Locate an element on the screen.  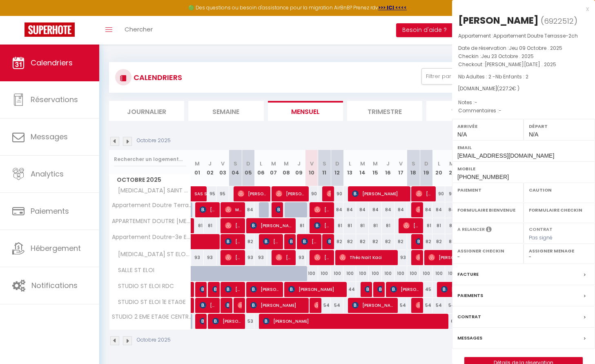
label: Facture is located at coordinates (468, 274).